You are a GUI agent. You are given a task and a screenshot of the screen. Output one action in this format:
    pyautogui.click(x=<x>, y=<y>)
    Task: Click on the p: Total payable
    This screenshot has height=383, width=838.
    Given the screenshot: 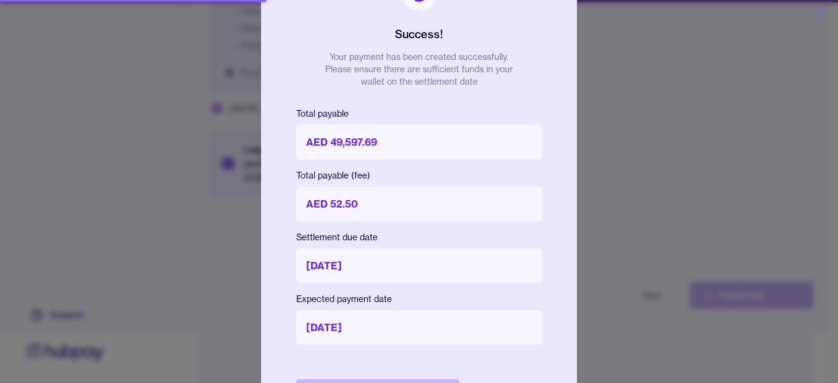 What is the action you would take?
    pyautogui.click(x=419, y=114)
    